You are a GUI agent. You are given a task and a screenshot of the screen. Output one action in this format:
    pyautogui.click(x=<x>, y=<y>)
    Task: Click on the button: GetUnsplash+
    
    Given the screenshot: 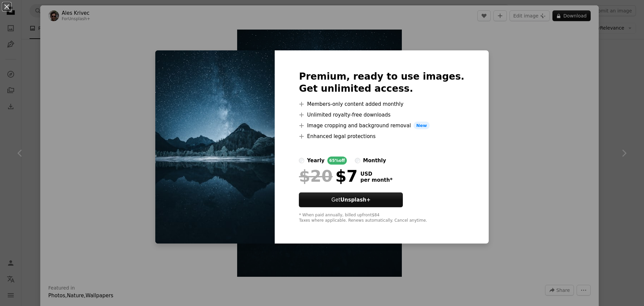 What is the action you would take?
    pyautogui.click(x=350, y=199)
    